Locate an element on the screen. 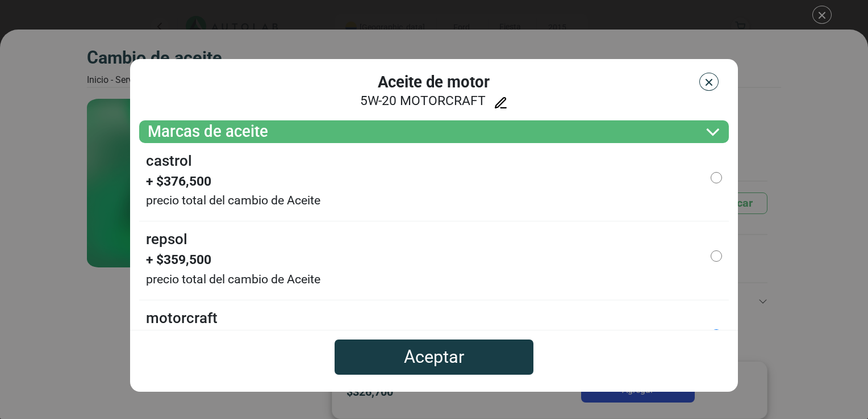  label: CASTROL is located at coordinates (169, 161).